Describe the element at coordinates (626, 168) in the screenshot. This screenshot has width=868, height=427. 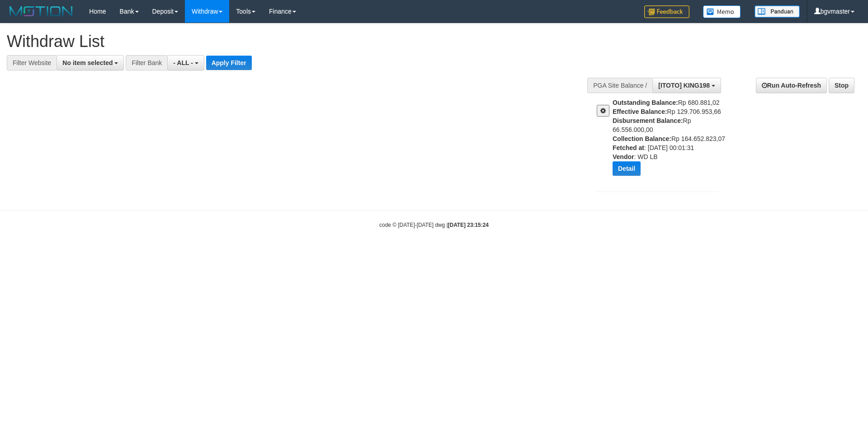
I see `button: Detail` at that location.